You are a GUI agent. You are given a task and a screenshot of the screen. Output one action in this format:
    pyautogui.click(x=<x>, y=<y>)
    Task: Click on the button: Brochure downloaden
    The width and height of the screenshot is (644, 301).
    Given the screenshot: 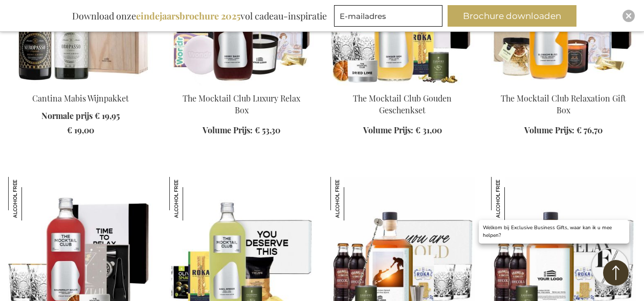 What is the action you would take?
    pyautogui.click(x=512, y=16)
    